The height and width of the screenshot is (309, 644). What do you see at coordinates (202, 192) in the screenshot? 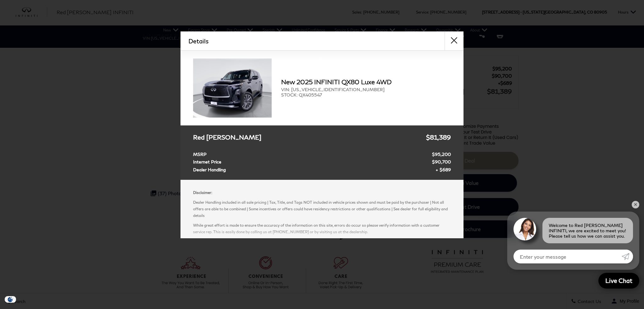
I see `strong: Disclaimer:` at bounding box center [202, 192].